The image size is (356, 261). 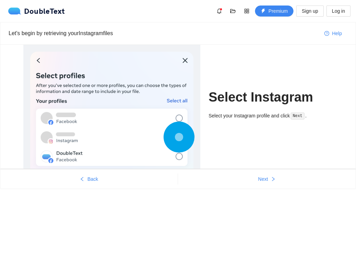 I want to click on span: appstore, so click(x=247, y=11).